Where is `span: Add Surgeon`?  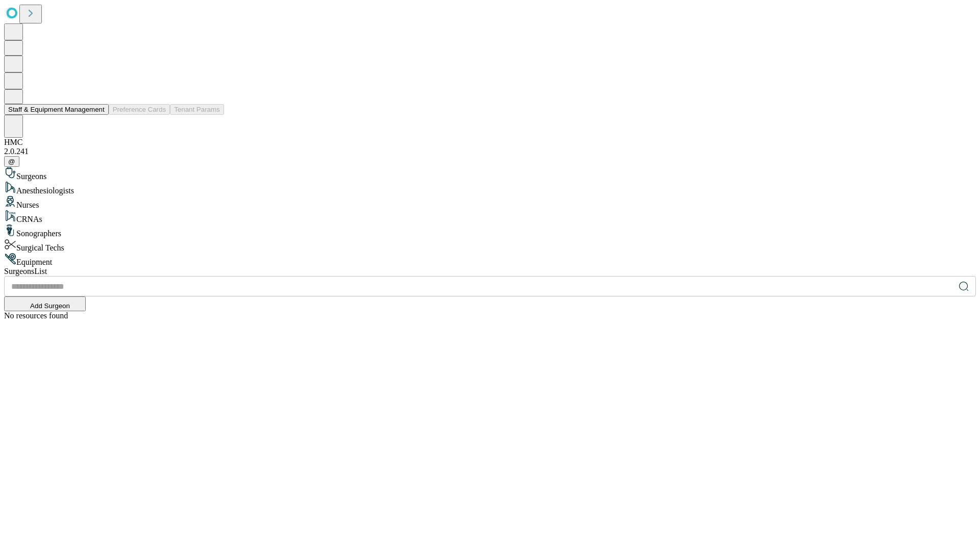
span: Add Surgeon is located at coordinates (50, 305).